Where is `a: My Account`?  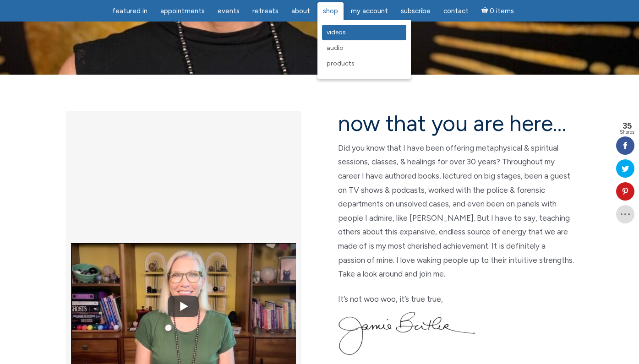
a: My Account is located at coordinates (369, 11).